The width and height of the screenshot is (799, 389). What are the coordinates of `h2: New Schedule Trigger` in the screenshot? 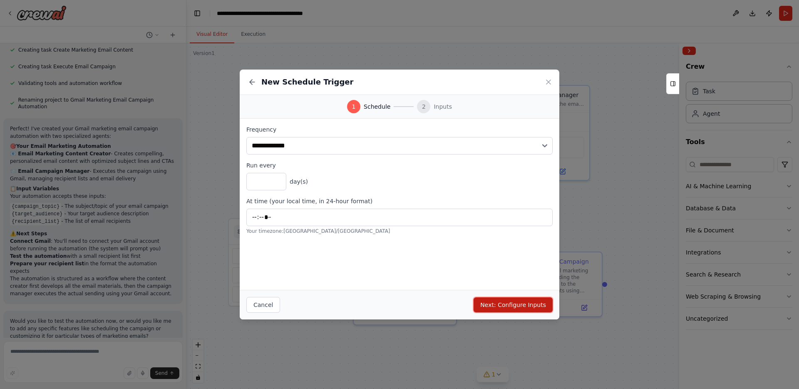 It's located at (307, 82).